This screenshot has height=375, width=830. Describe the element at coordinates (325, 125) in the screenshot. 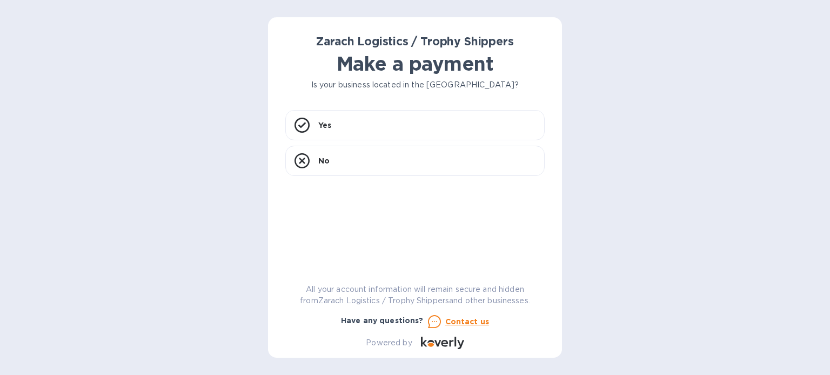

I see `p: Yes` at that location.